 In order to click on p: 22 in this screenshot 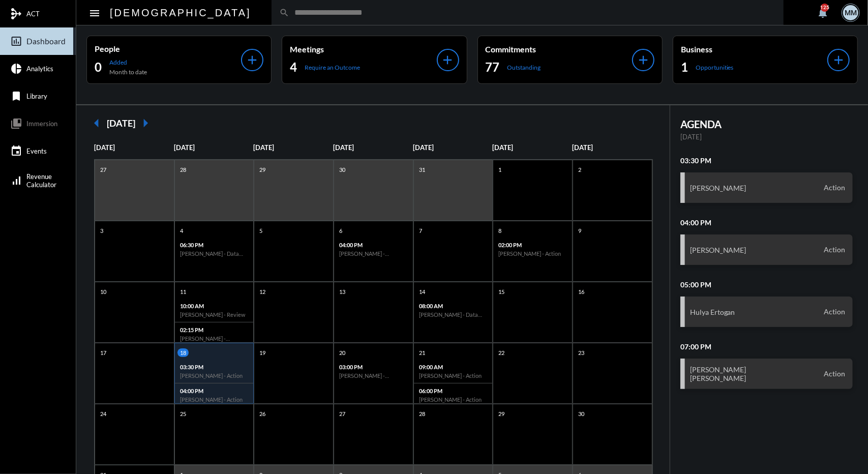, I will do `click(501, 352)`.